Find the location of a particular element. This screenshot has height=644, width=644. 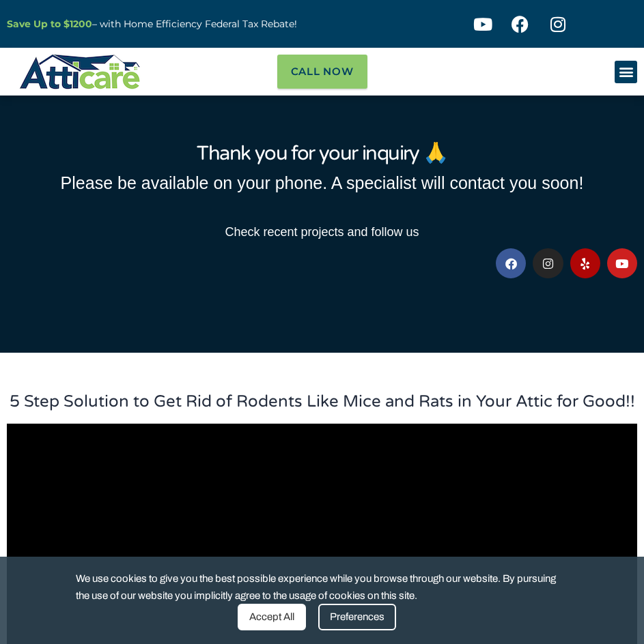

h3: Check recent projects and follow us is located at coordinates (322, 232).